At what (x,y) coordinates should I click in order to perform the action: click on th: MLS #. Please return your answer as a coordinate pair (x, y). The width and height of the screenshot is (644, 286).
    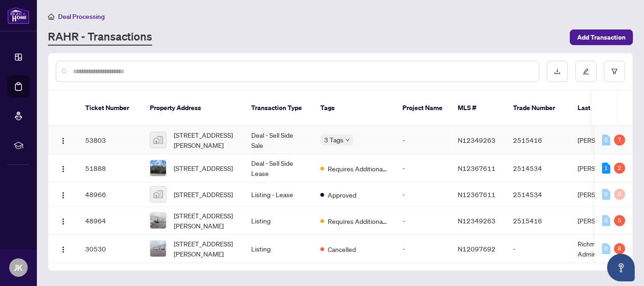
    Looking at the image, I should click on (478, 108).